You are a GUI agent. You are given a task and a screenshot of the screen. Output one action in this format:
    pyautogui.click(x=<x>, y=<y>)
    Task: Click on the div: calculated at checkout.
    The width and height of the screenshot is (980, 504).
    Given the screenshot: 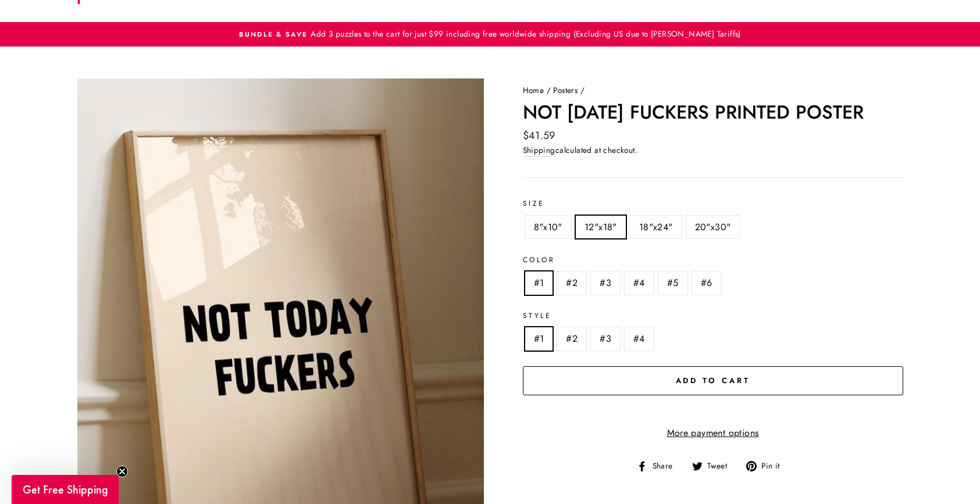 What is the action you would take?
    pyautogui.click(x=713, y=151)
    